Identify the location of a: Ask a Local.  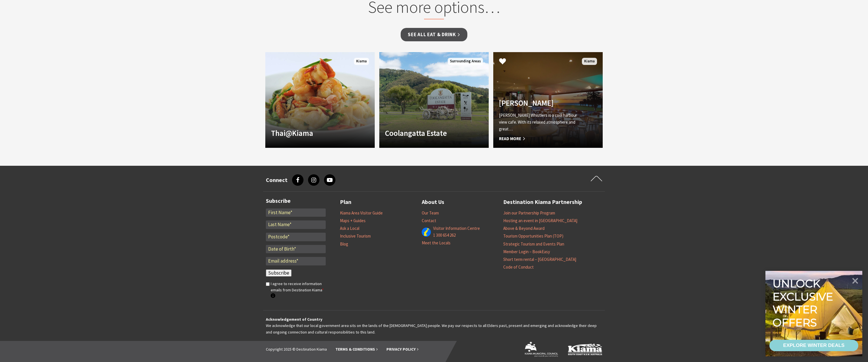
(350, 229).